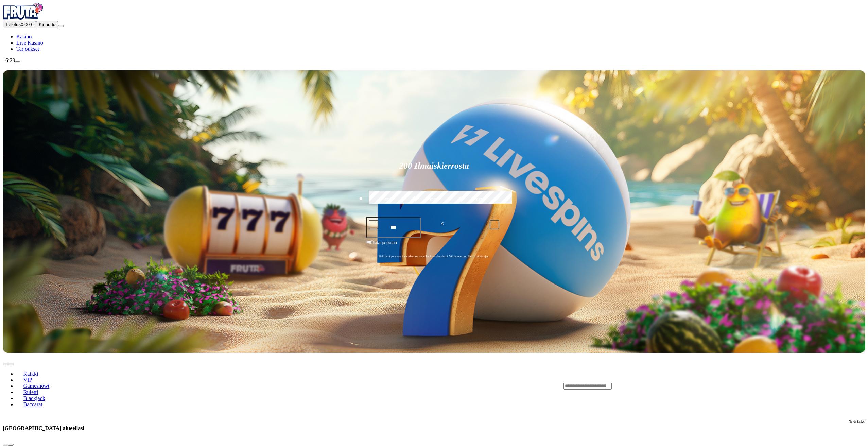 The image size is (868, 448). What do you see at coordinates (34, 398) in the screenshot?
I see `span: Blackjack` at bounding box center [34, 398].